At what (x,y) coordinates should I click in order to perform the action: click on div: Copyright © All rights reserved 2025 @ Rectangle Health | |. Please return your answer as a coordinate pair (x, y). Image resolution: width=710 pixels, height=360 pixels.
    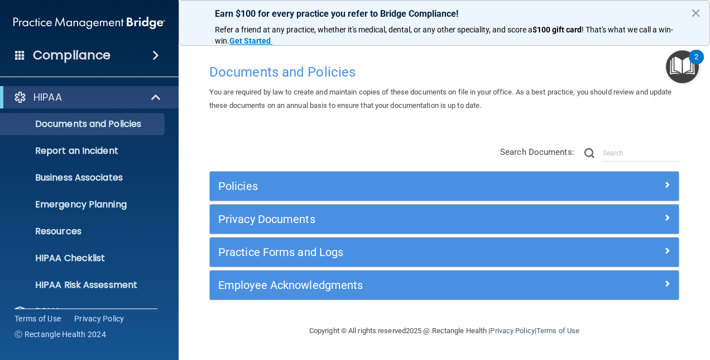
    Looking at the image, I should click on (444, 331).